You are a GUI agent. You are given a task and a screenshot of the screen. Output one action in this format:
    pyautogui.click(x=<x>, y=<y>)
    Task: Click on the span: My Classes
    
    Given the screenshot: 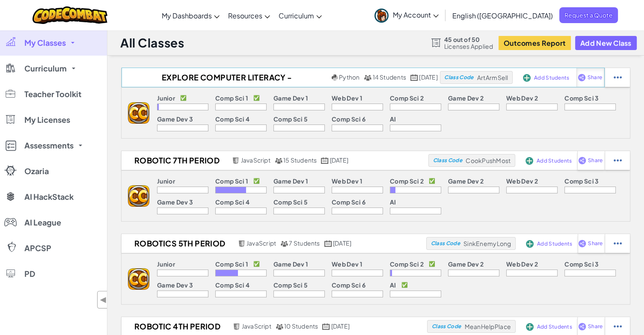 What is the action you would take?
    pyautogui.click(x=45, y=43)
    